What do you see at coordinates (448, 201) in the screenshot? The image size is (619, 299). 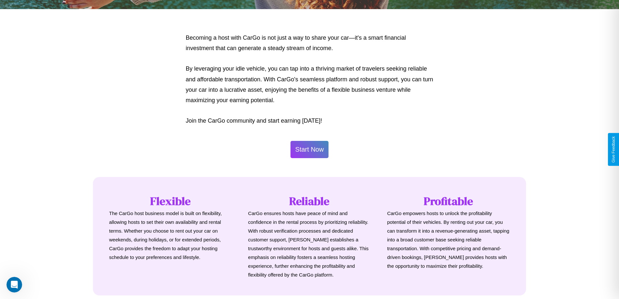 I see `h1: Profitable` at bounding box center [448, 201].